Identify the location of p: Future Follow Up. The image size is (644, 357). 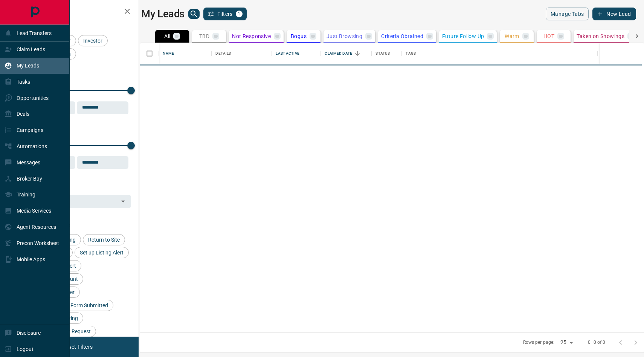
(463, 37).